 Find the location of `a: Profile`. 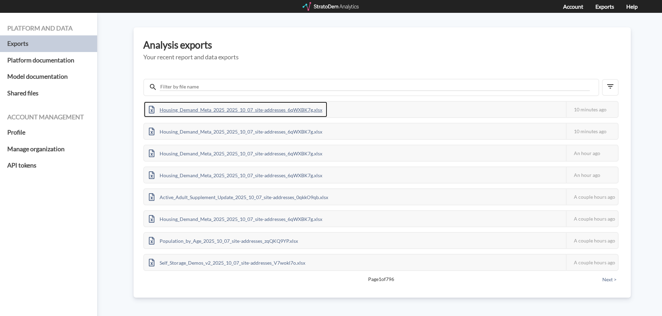

a: Profile is located at coordinates (49, 133).